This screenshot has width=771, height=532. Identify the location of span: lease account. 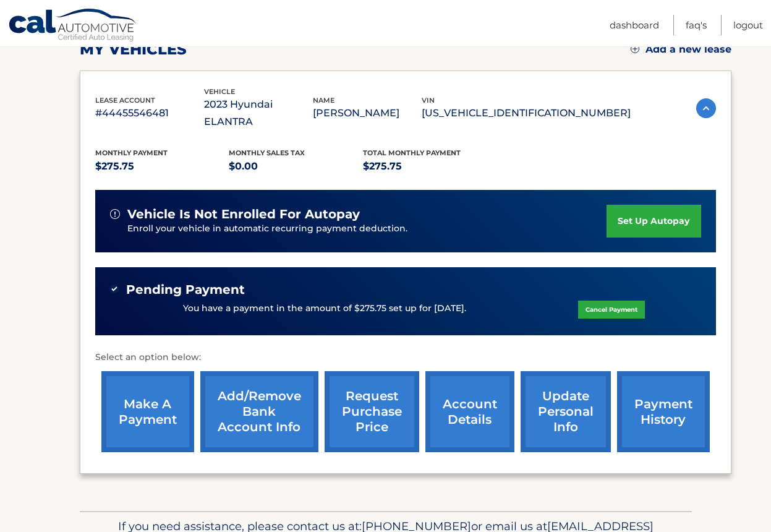
(125, 100).